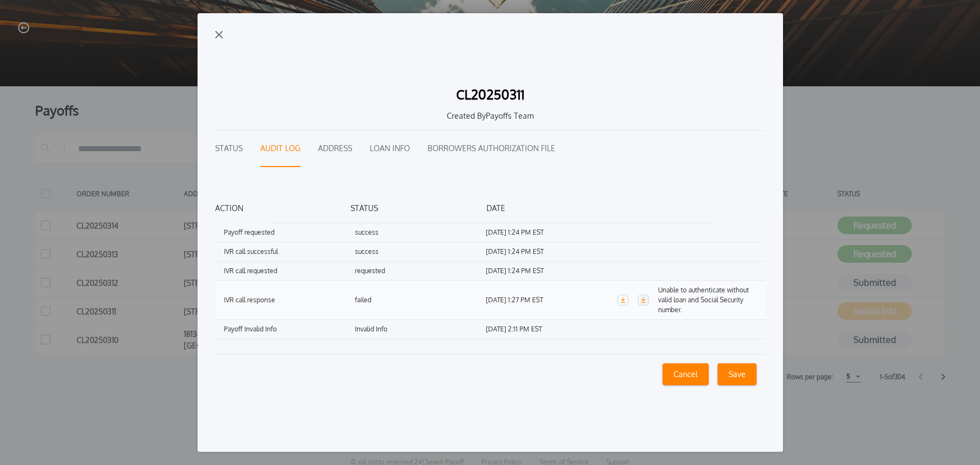 This screenshot has width=980, height=465. What do you see at coordinates (420, 300) in the screenshot?
I see `h1: failed` at bounding box center [420, 300].